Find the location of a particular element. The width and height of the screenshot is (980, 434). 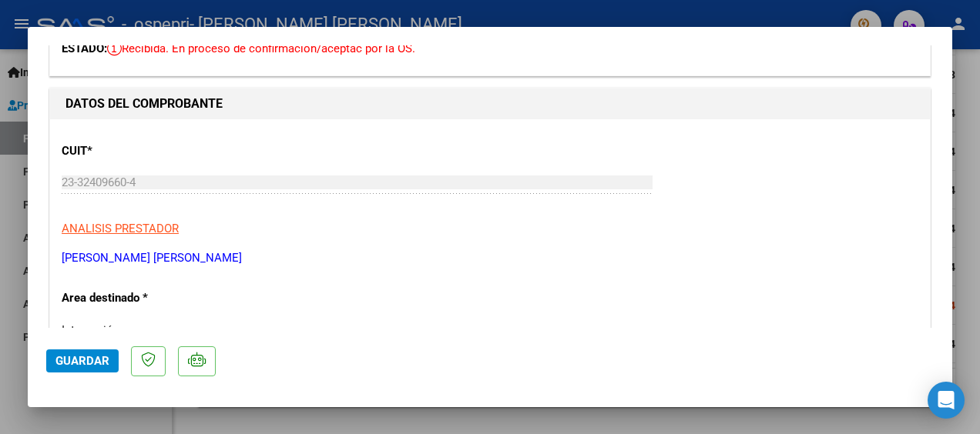

p: CUIT is located at coordinates (190, 151).